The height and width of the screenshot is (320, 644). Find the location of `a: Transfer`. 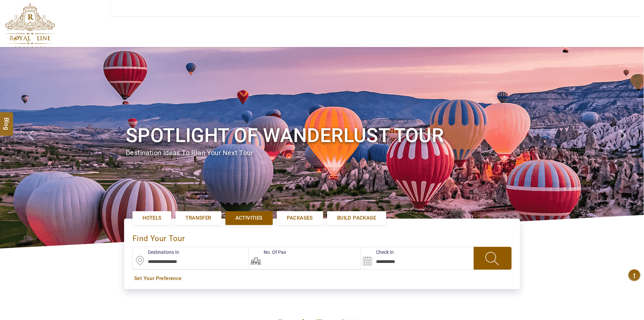

a: Transfer is located at coordinates (198, 218).